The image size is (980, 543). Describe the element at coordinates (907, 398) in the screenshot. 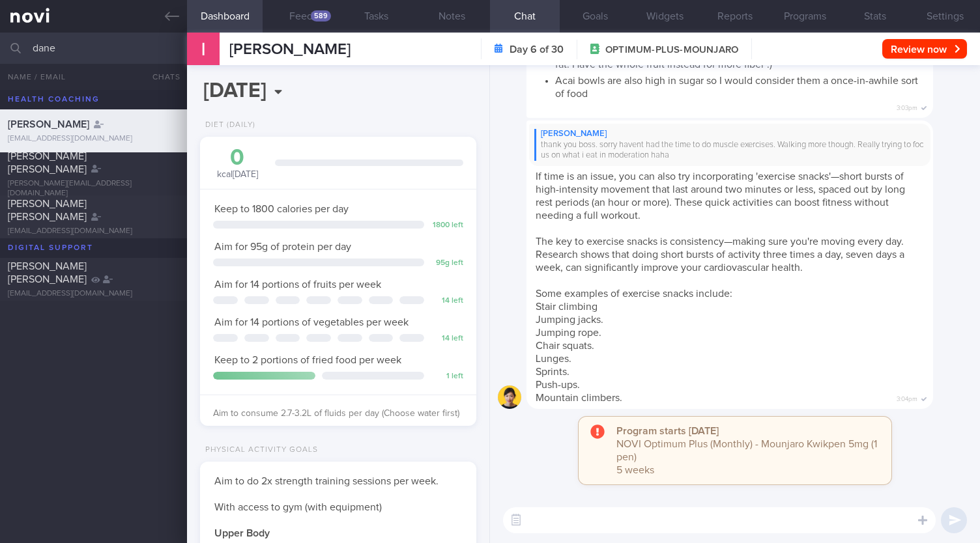

I see `span: 3:04pm` at that location.